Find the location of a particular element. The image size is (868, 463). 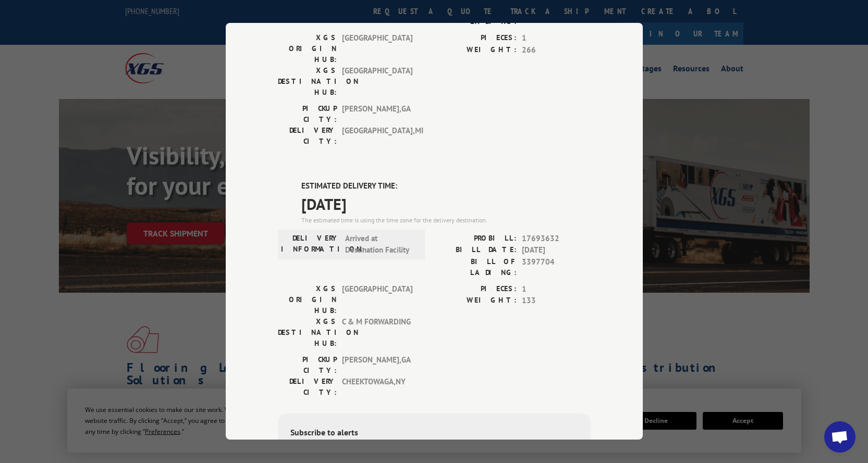

label: PROBILL: is located at coordinates (475, 238).